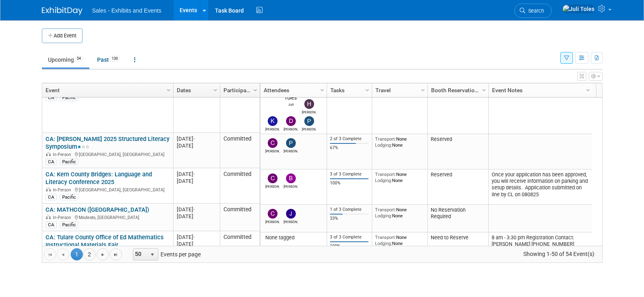 The image size is (644, 297). Describe the element at coordinates (349, 210) in the screenshot. I see `div: 1 of 3 Complete` at that location.